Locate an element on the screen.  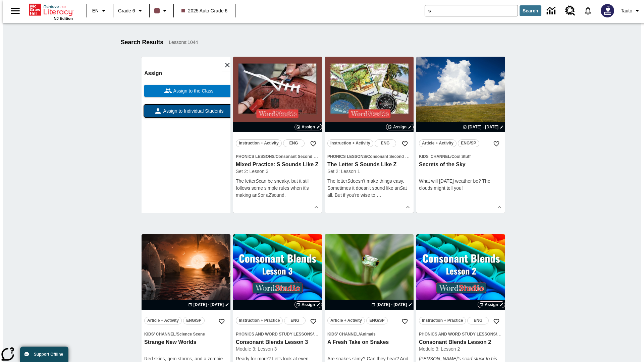
input: search field is located at coordinates (471, 11).